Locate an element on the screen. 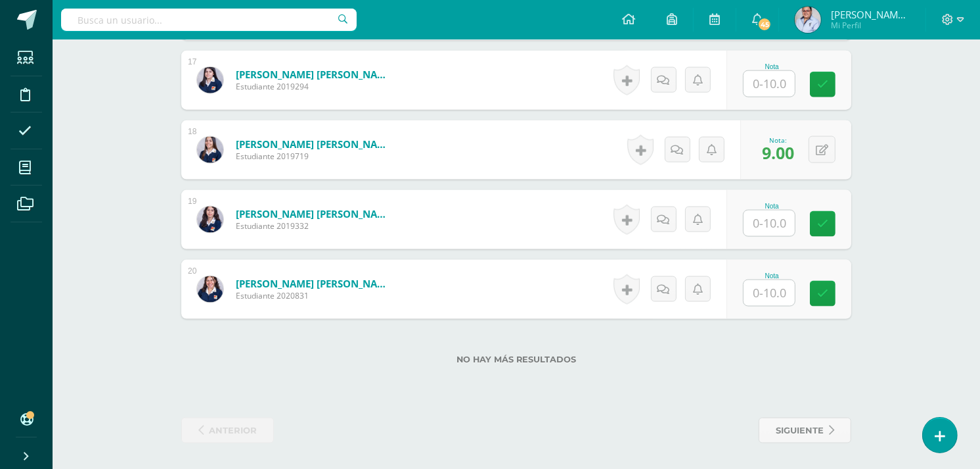 This screenshot has height=469, width=980. input: Busca un usuario... is located at coordinates (209, 20).